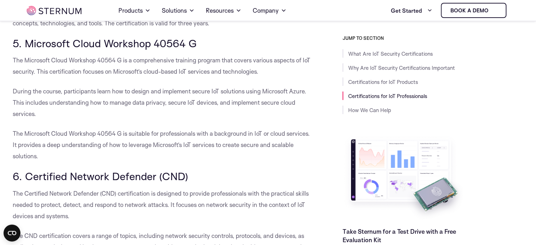 The width and height of the screenshot is (536, 245). I want to click on a: Take Sternum for a Test Drive with a Free Evaluation Kit, so click(399, 235).